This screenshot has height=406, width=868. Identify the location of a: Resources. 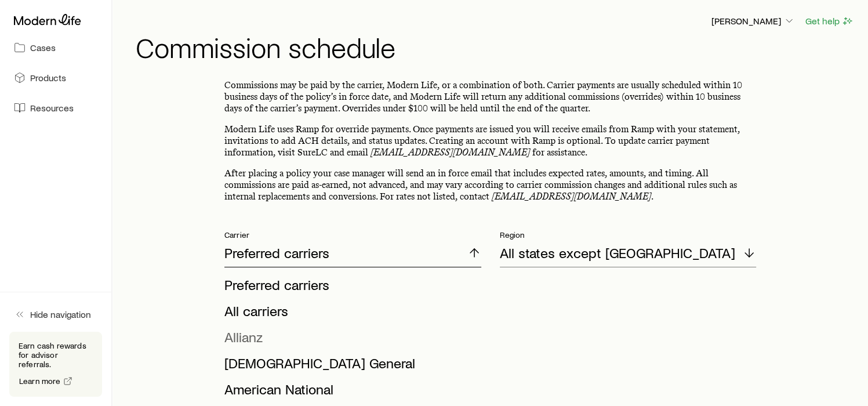
(56, 108).